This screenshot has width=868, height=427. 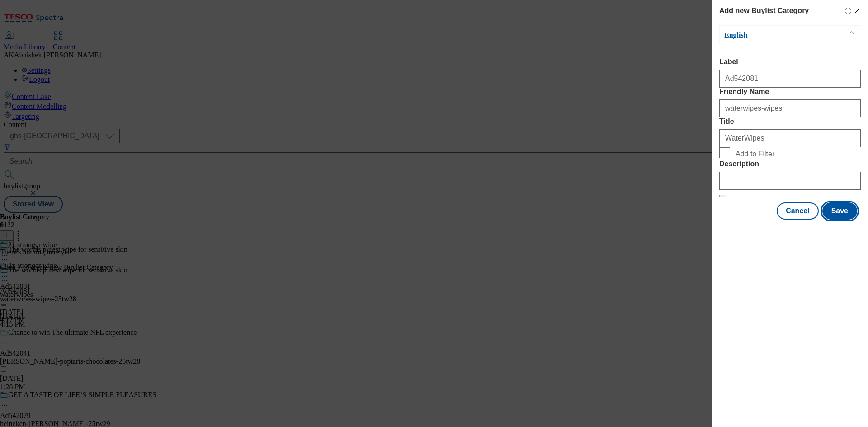 What do you see at coordinates (790, 92) in the screenshot?
I see `label: Friendly Name` at bounding box center [790, 92].